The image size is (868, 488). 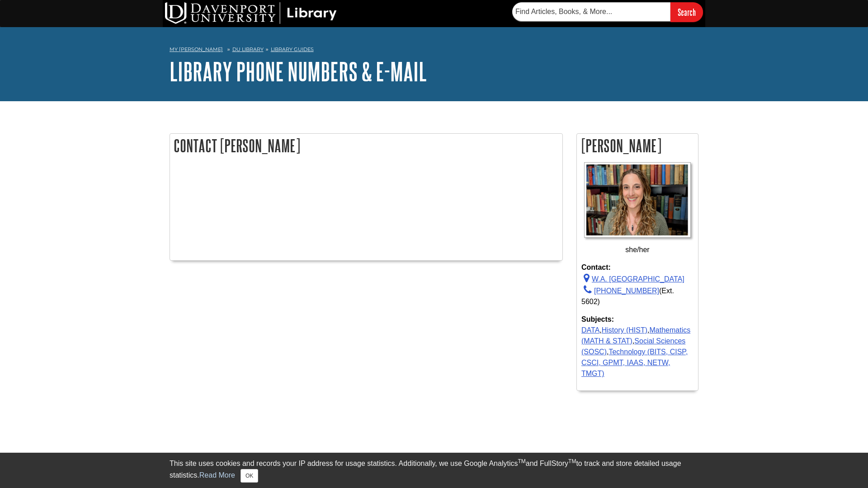 What do you see at coordinates (637, 319) in the screenshot?
I see `strong: Subjects:` at bounding box center [637, 319].